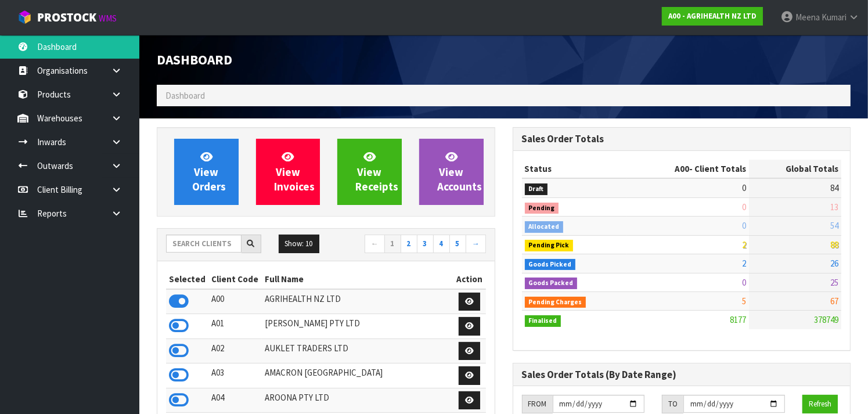 Image resolution: width=868 pixels, height=414 pixels. I want to click on span: 67, so click(834, 301).